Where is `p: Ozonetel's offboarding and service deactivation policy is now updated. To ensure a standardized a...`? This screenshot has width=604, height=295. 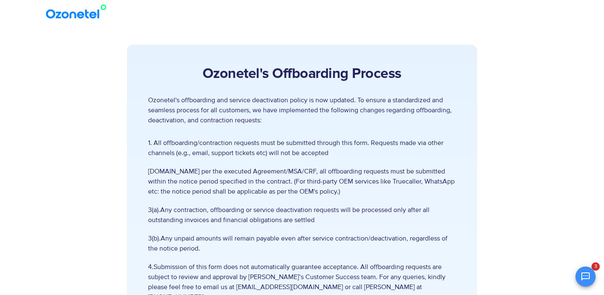
p: Ozonetel's offboarding and service deactivation policy is now updated. To ensure a standardized a... is located at coordinates (301, 110).